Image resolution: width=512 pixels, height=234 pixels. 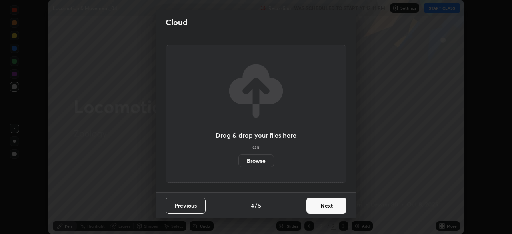 What do you see at coordinates (186, 206) in the screenshot?
I see `button: Previous` at bounding box center [186, 206].